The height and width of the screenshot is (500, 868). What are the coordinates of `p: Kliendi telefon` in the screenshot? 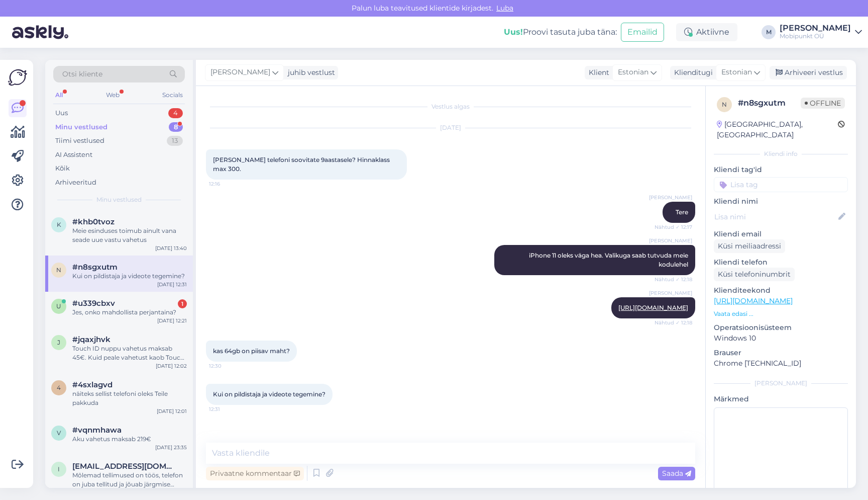 It's located at (781, 262).